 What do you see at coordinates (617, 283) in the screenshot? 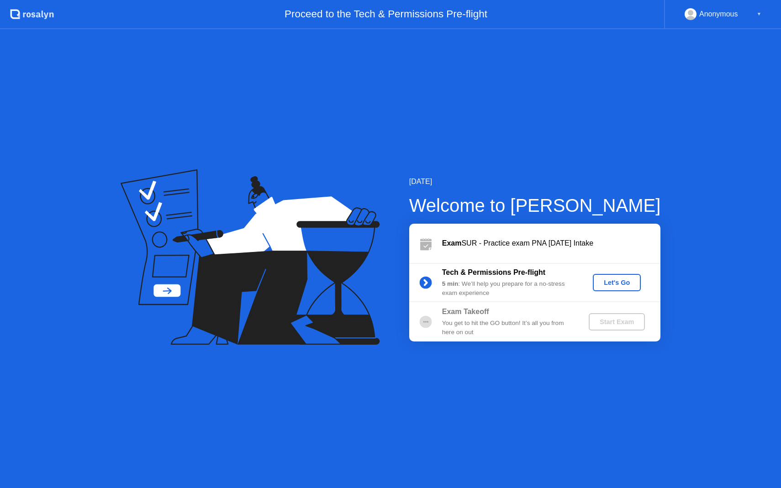
I see `button: Let's Go` at bounding box center [617, 283].